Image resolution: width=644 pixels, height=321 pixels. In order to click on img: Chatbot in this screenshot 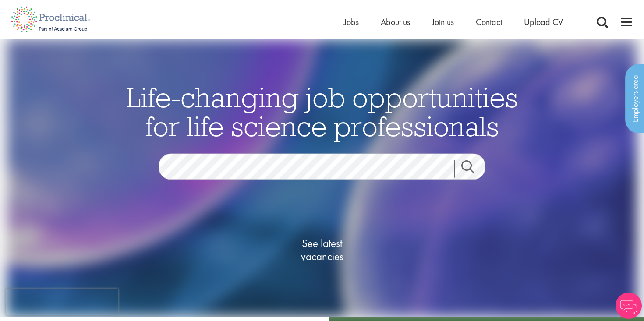, I will do `click(629, 306)`.